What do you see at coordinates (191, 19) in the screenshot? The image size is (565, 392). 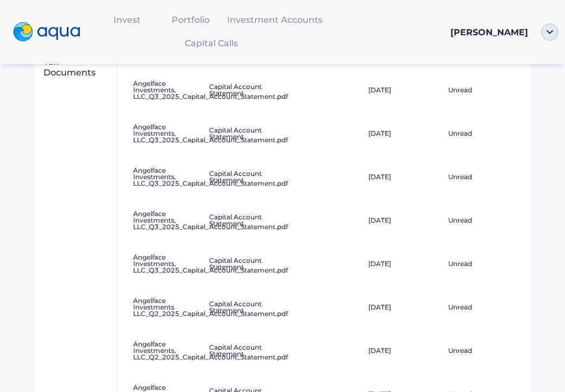 I see `span: Portfolio` at bounding box center [191, 19].